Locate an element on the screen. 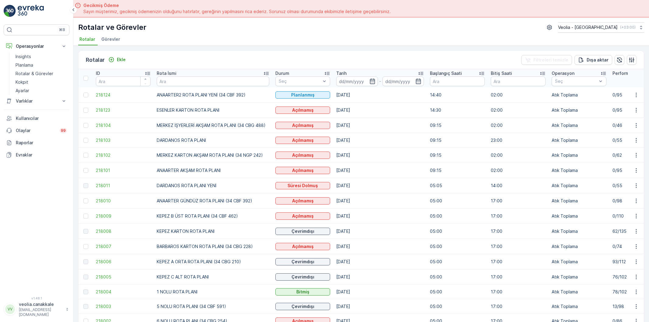 This screenshot has height=322, width=649. a: Raporlar is located at coordinates (37, 143).